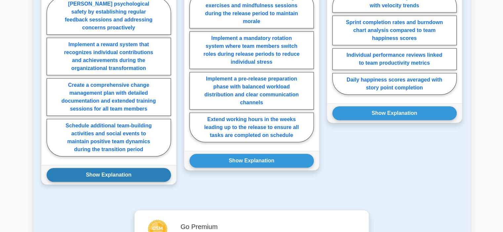  Describe the element at coordinates (394, 30) in the screenshot. I see `label: Sprint completion rates and burndown chart analysis compared to team happiness scores` at that location.